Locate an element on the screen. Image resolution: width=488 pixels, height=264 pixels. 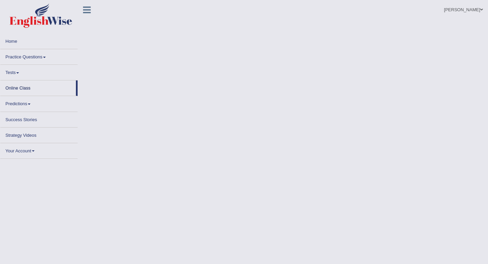
a: Your Account is located at coordinates (39, 150).